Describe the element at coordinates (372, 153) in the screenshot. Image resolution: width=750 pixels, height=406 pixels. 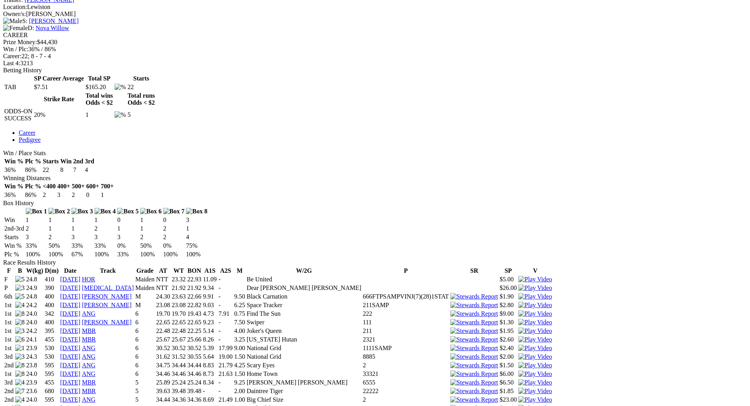
I see `div: Win / Place Stats` at that location.